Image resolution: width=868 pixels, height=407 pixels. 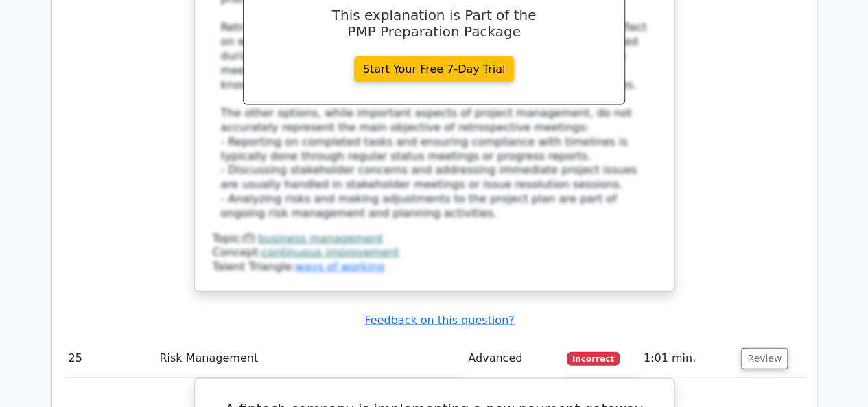 What do you see at coordinates (434, 239) in the screenshot?
I see `div: Topic:` at bounding box center [434, 239].